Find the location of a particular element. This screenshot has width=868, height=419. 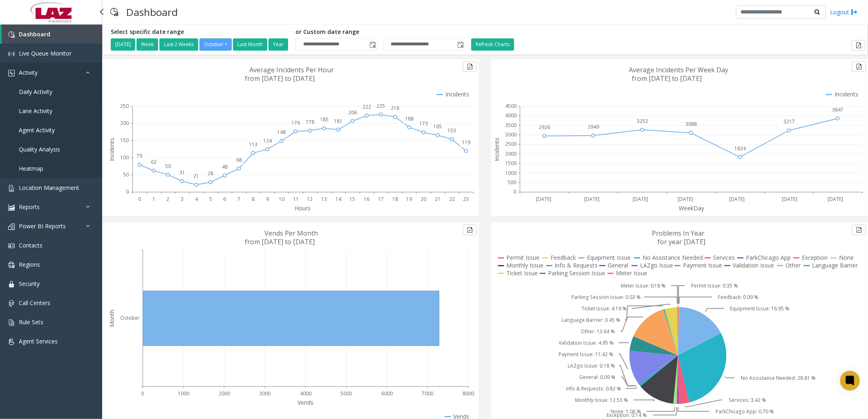

text: 2926 is located at coordinates (544, 127).